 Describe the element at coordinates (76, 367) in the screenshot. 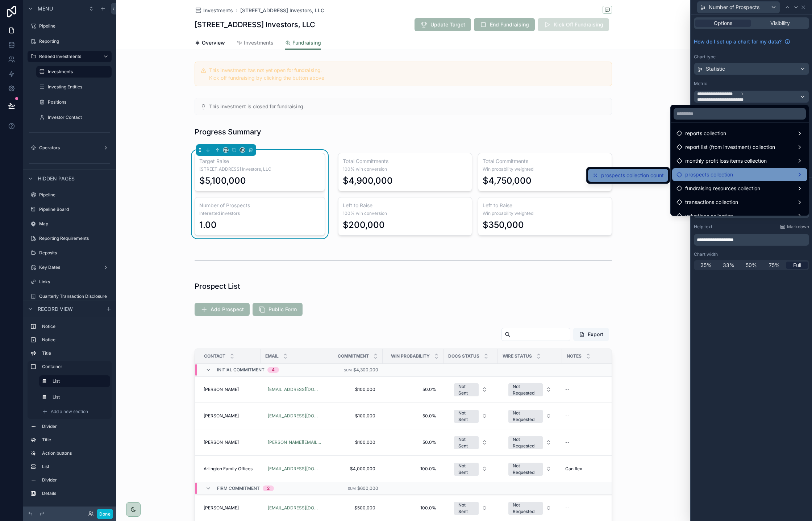

I see `label: Container` at that location.